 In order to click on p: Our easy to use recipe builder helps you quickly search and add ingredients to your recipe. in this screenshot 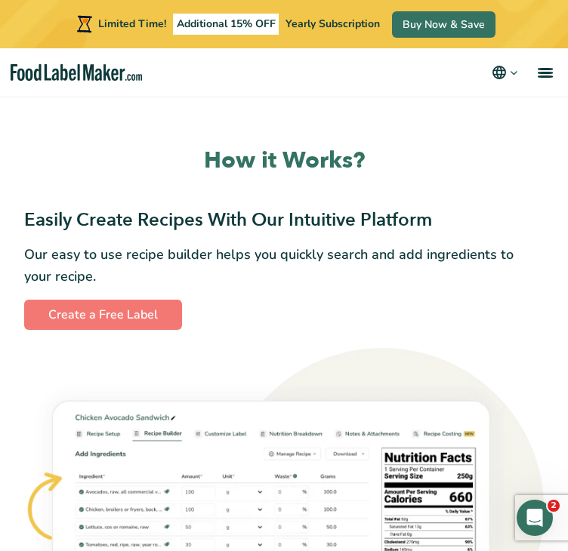, I will do `click(284, 266)`.